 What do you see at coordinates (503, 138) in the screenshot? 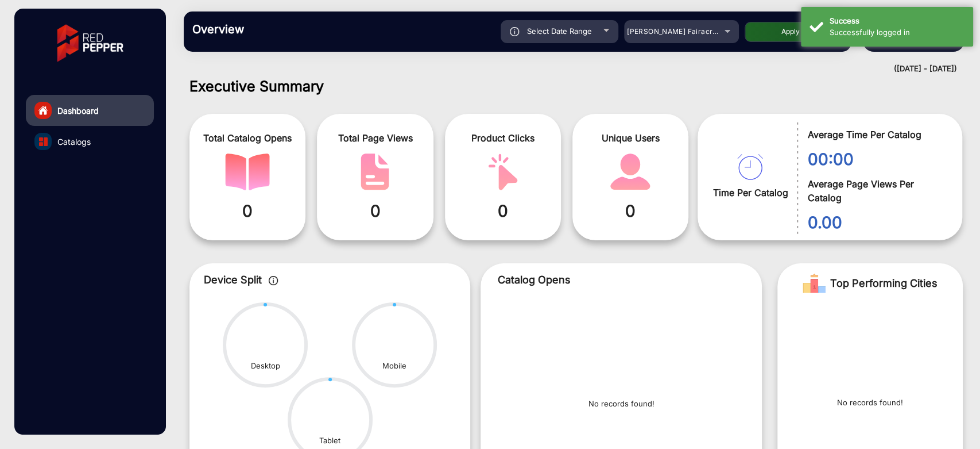
I see `span: Product Clicks` at bounding box center [503, 138].